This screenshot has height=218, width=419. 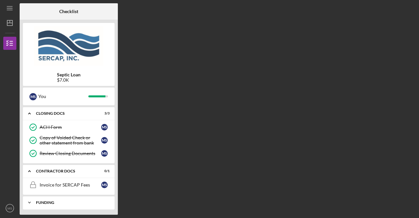 What do you see at coordinates (69, 11) in the screenshot?
I see `b: Checklist` at bounding box center [69, 11].